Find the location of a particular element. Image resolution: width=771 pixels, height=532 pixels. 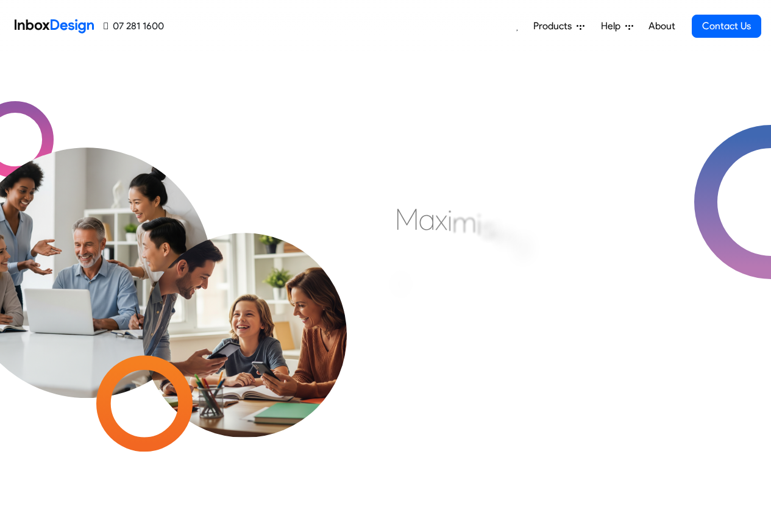

div: n is located at coordinates (507, 236).